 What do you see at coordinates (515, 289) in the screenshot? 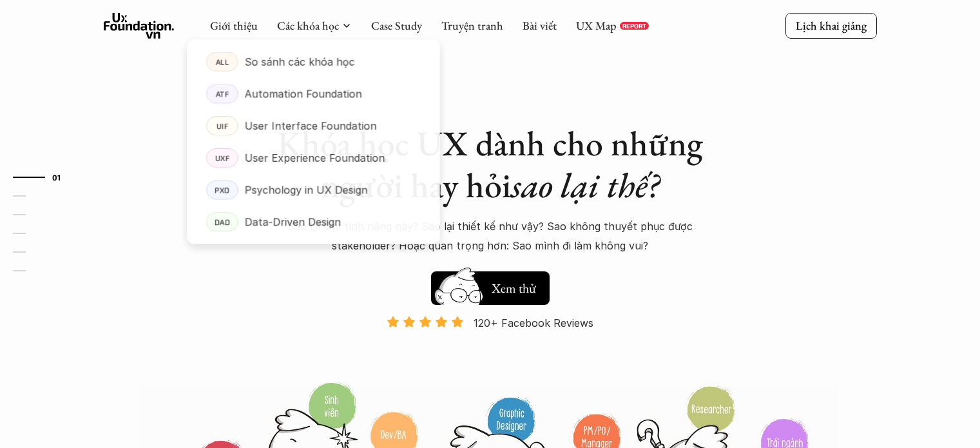
I see `h5: Xem thử` at bounding box center [515, 289].